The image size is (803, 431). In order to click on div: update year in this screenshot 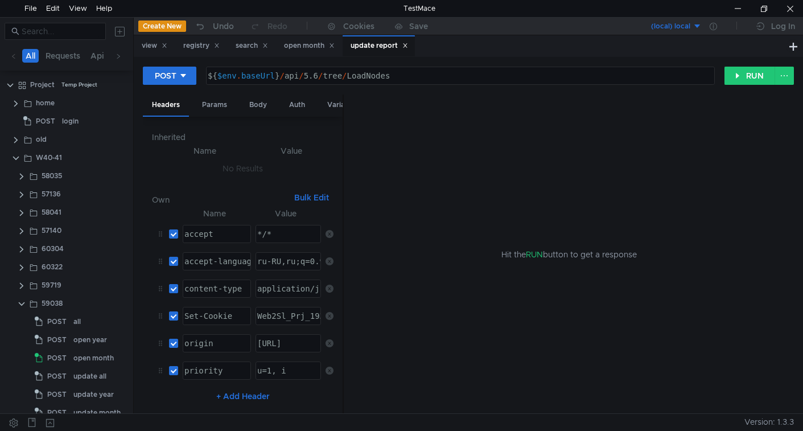, I will do `click(93, 394)`.